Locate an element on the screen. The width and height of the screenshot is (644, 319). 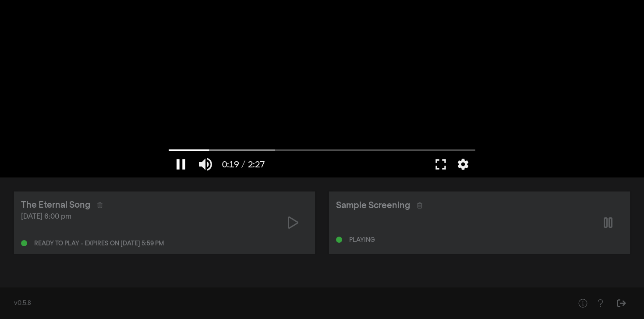
button: Pause is located at coordinates (181, 164).